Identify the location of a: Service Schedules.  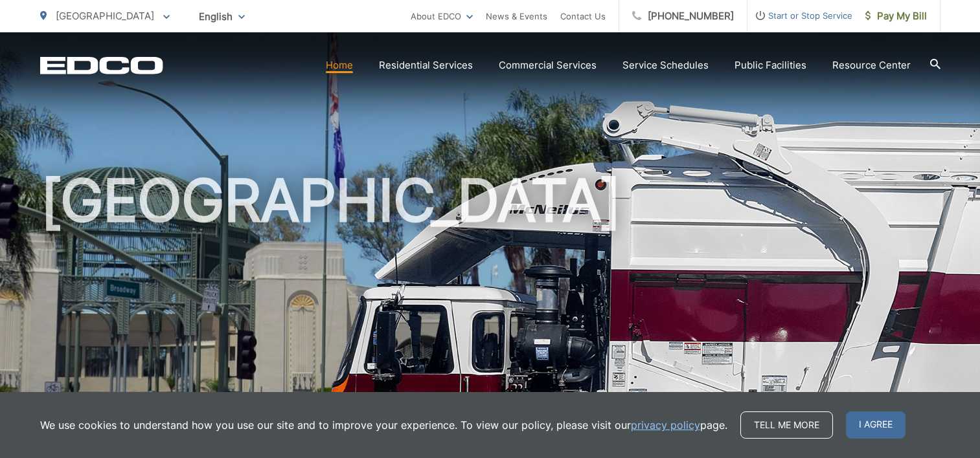
(665, 65).